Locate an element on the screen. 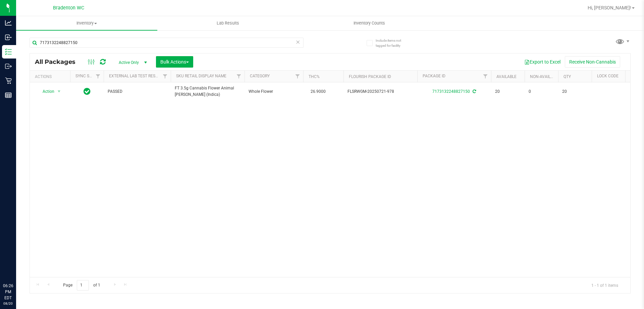 This screenshot has height=309, width=644. span: Sync from Compliance System is located at coordinates (474, 91).